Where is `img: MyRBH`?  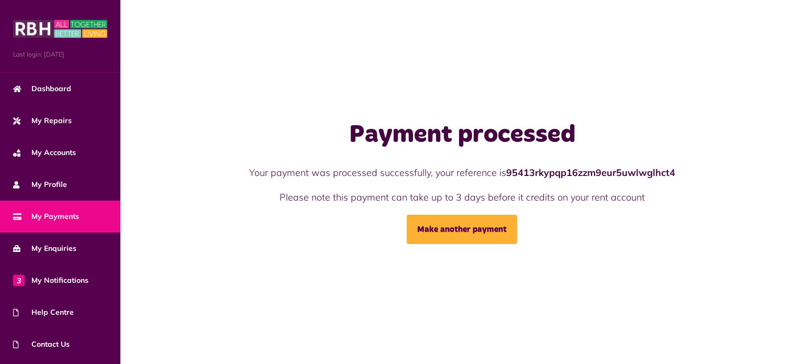 img: MyRBH is located at coordinates (60, 29).